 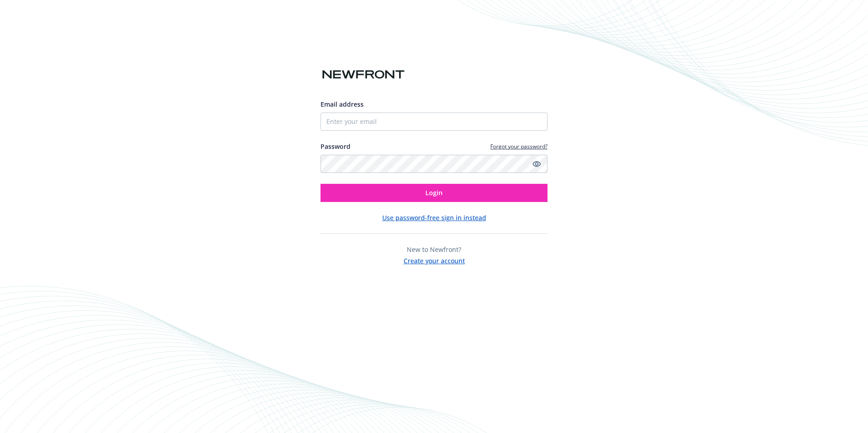 I want to click on button: Use password-free sign in instead, so click(x=434, y=218).